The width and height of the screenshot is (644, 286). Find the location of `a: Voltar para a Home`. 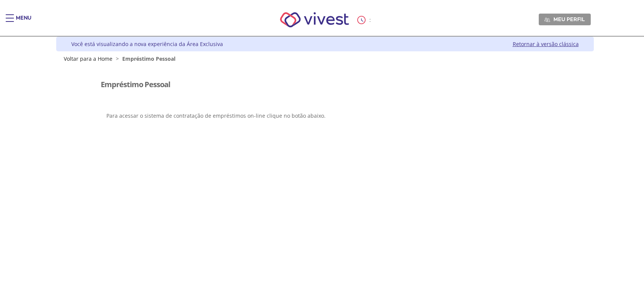

a: Voltar para a Home is located at coordinates (88, 58).